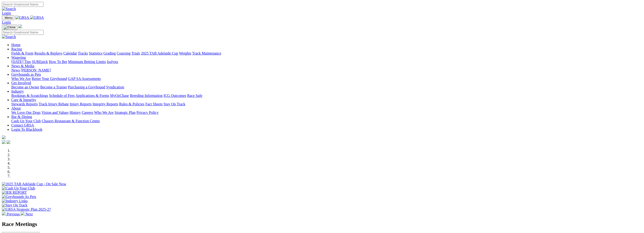 This screenshot has width=644, height=233. I want to click on a: Syndication, so click(115, 87).